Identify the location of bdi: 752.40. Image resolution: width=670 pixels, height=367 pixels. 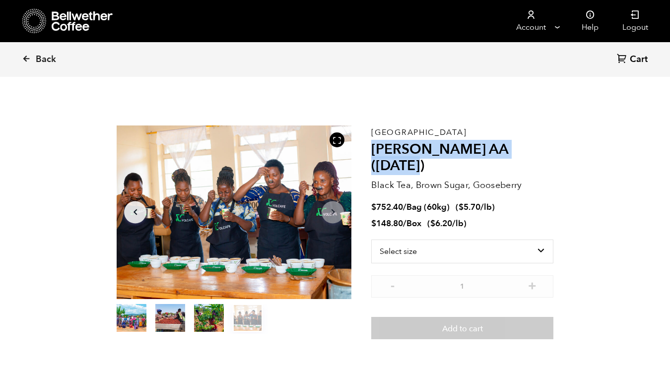
(387, 207).